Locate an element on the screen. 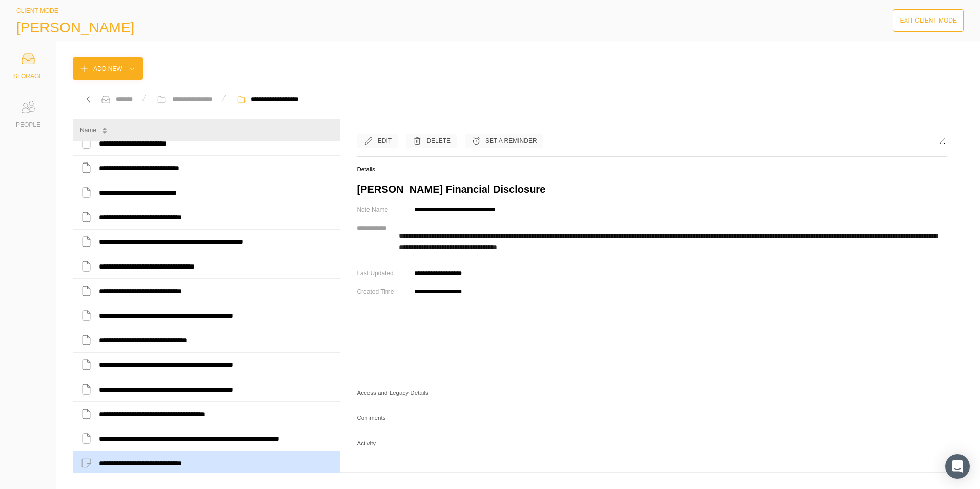 Image resolution: width=980 pixels, height=489 pixels. div: Created Time is located at coordinates (381, 292).